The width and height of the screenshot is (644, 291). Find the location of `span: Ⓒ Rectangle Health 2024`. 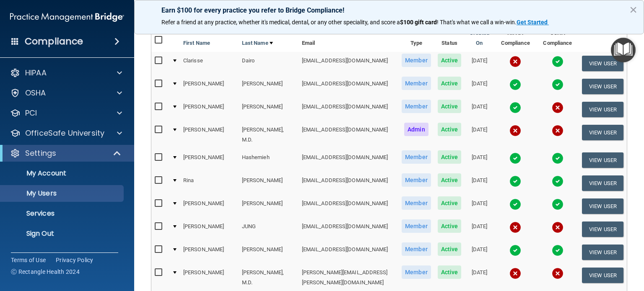

span: Ⓒ Rectangle Health 2024 is located at coordinates (45, 272).